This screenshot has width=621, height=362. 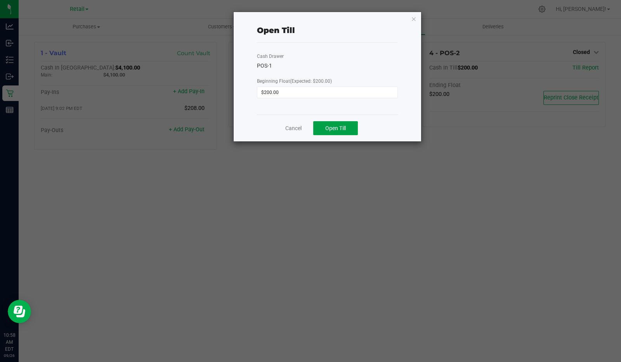 What do you see at coordinates (293, 128) in the screenshot?
I see `a: Cancel` at bounding box center [293, 128].